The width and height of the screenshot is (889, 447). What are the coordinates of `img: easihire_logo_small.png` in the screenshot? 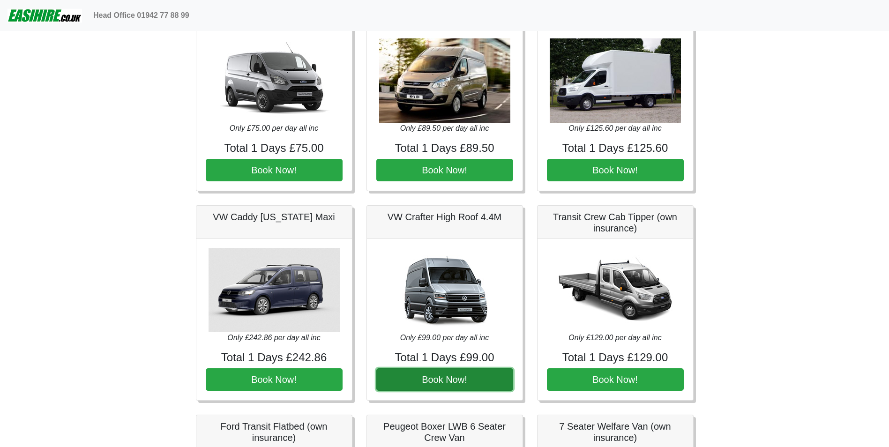 It's located at (45, 15).